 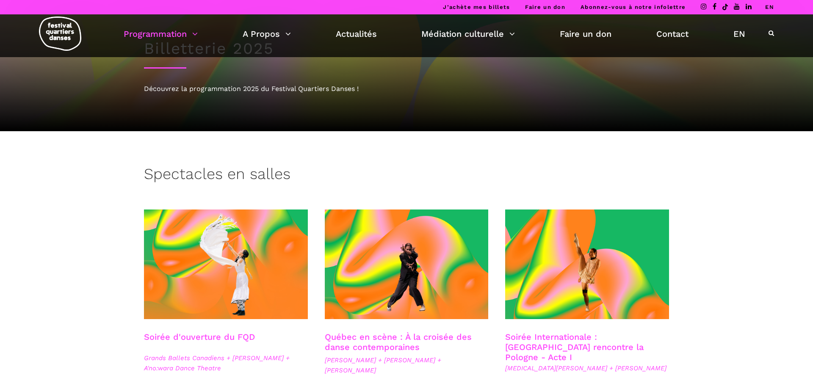 I want to click on a: Actualités, so click(x=356, y=34).